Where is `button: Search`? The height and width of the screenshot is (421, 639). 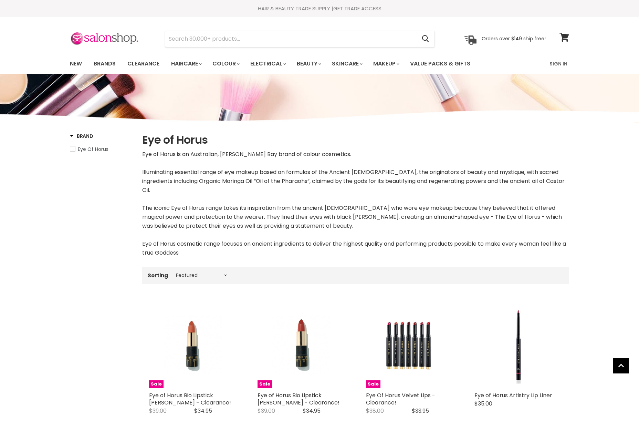 button: Search is located at coordinates (425, 39).